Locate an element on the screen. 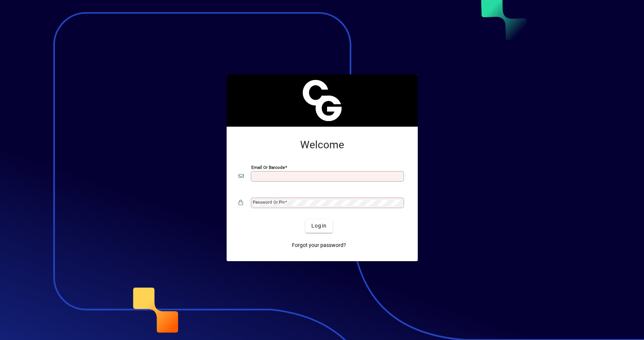  mat-label: Password or Pin is located at coordinates (269, 202).